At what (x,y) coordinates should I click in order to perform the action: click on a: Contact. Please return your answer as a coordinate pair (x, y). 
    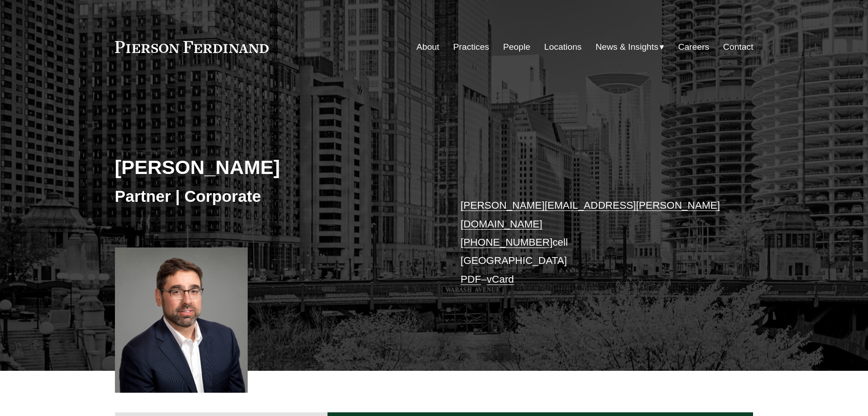
    Looking at the image, I should click on (738, 47).